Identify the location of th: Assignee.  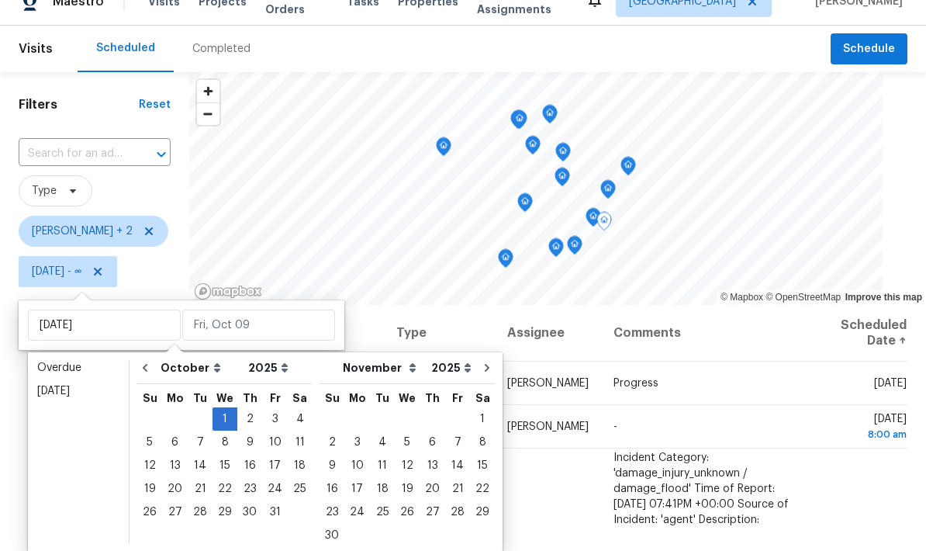
(547, 333).